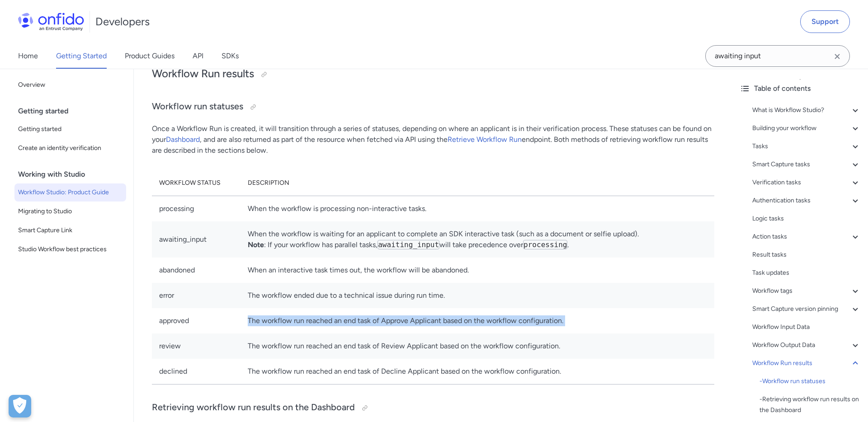  What do you see at coordinates (810, 405) in the screenshot?
I see `div: - Retrieving workflow run results on the Dashboard` at bounding box center [810, 405].